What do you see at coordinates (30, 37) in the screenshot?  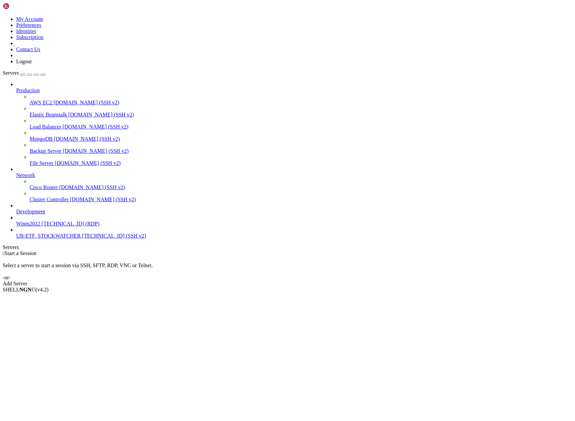 I see `a: Subscription` at bounding box center [30, 37].